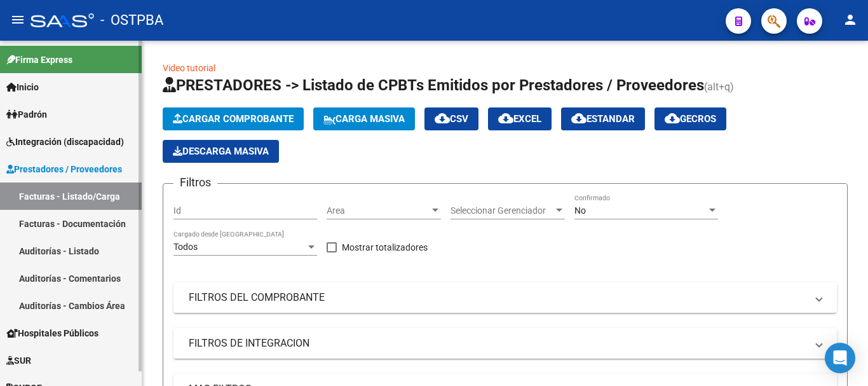 The height and width of the screenshot is (386, 868). I want to click on span: Mostrar totalizadores, so click(385, 247).